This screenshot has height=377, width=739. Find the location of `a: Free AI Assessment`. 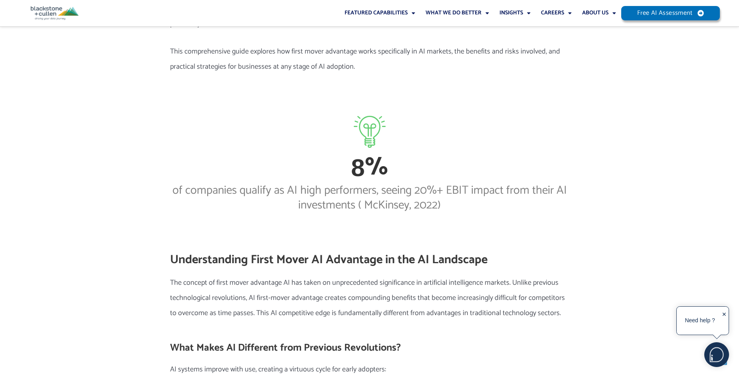

a: Free AI Assessment is located at coordinates (671, 13).